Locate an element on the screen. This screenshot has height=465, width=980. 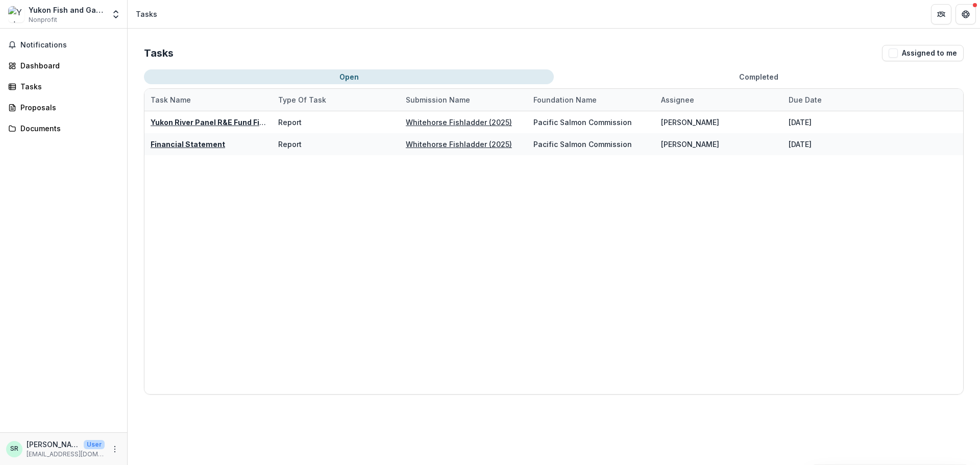
button: Notifications is located at coordinates (64, 44).